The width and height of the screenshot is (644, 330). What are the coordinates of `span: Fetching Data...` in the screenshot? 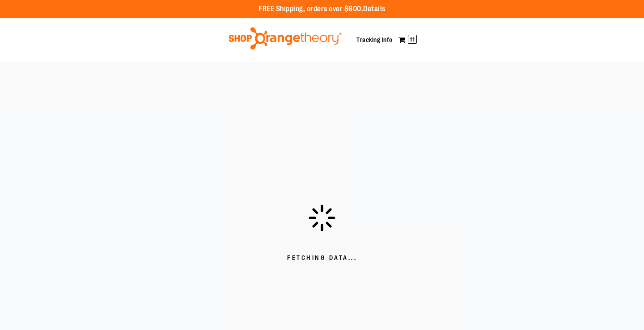 It's located at (322, 258).